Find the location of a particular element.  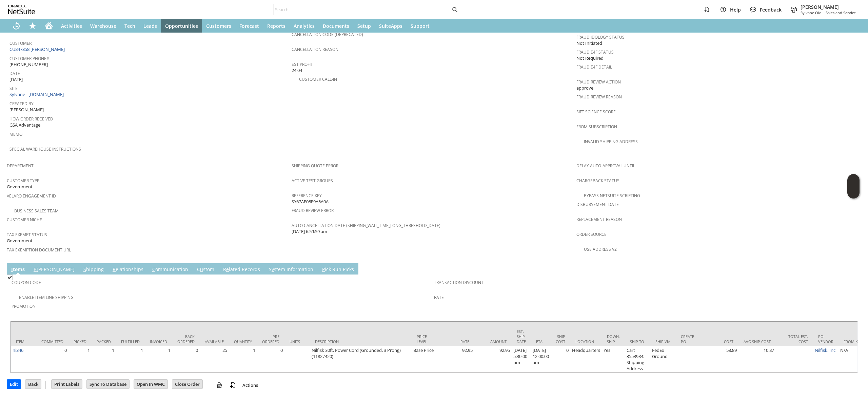

a: Customer Niche is located at coordinates (25, 220).